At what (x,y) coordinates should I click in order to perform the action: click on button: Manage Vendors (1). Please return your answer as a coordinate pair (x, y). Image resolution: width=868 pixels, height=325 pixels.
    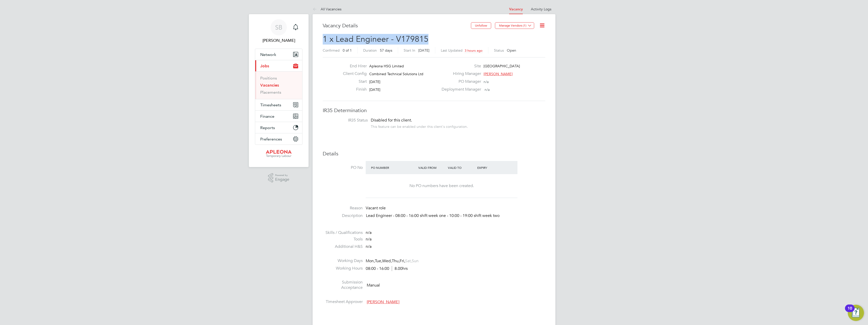
    Looking at the image, I should click on (515, 26).